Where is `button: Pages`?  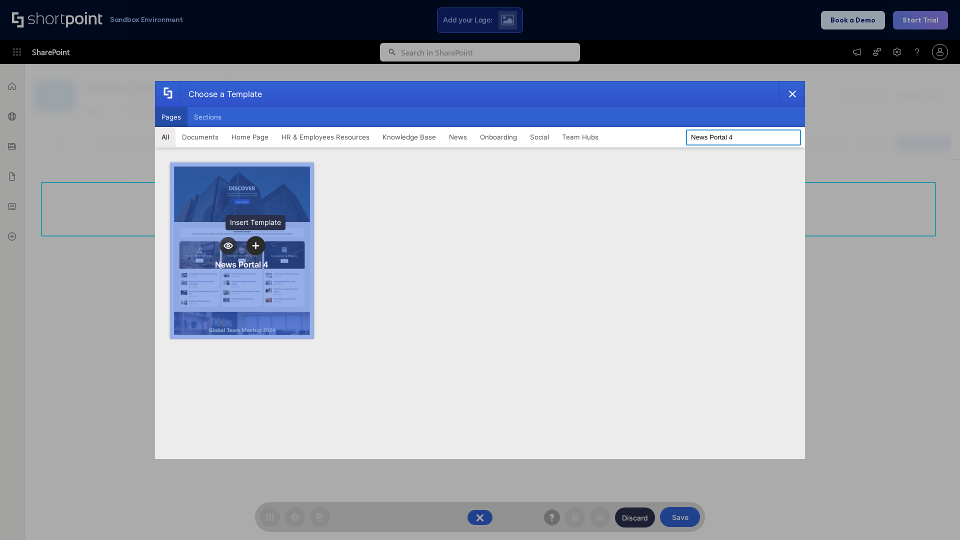 button: Pages is located at coordinates (171, 117).